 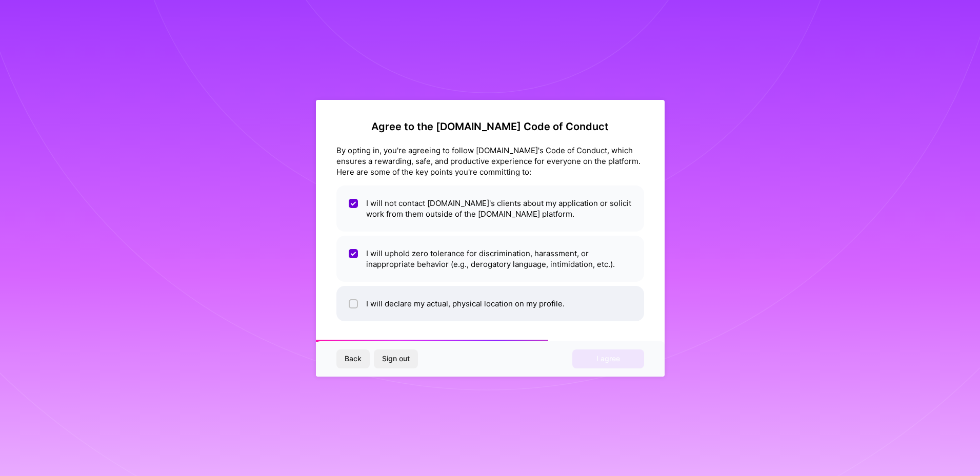 What do you see at coordinates (490, 259) in the screenshot?
I see `li: I will uphold zero tolerance for discrimination, harassment, or inappropriate behavior (e.g., der...` at bounding box center [490, 259].